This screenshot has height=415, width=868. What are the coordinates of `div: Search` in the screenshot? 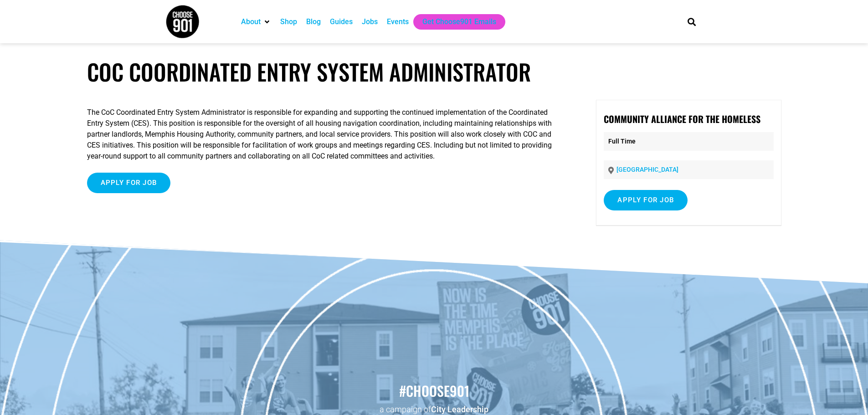 It's located at (692, 21).